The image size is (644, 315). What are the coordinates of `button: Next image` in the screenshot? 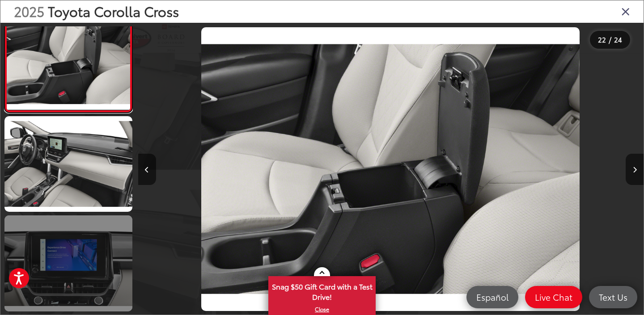 It's located at (634, 169).